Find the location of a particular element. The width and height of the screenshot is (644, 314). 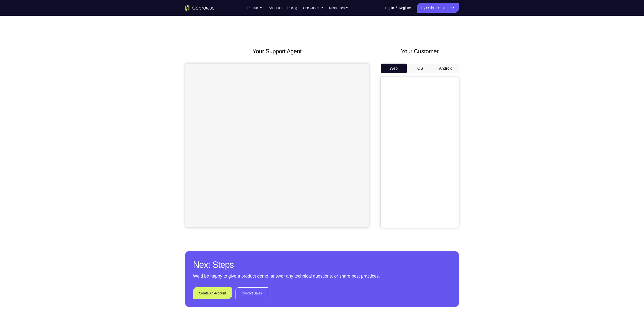

a: Pricing is located at coordinates (292, 8).